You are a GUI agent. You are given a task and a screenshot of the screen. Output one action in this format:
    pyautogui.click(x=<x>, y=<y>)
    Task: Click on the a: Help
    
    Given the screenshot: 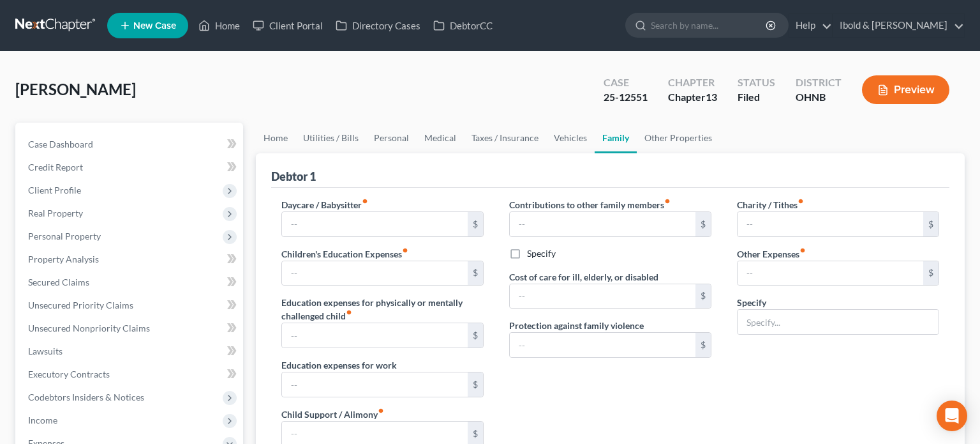 What is the action you would take?
    pyautogui.click(x=810, y=25)
    